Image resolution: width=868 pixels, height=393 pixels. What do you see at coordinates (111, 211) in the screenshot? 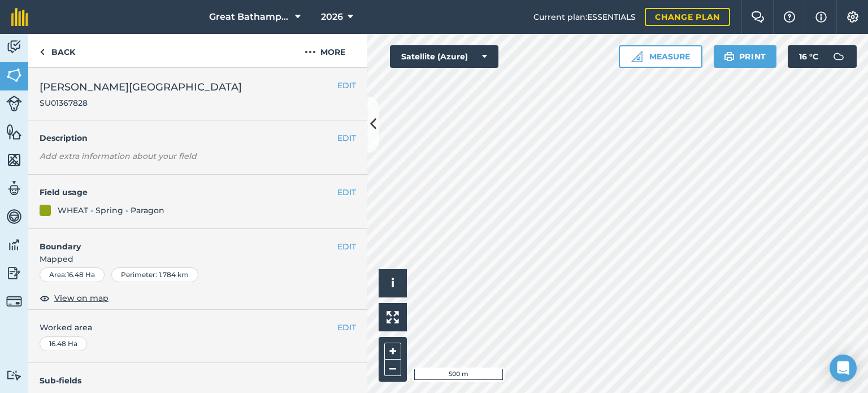
I see `div: WHEAT - Spring - Paragon` at bounding box center [111, 211].